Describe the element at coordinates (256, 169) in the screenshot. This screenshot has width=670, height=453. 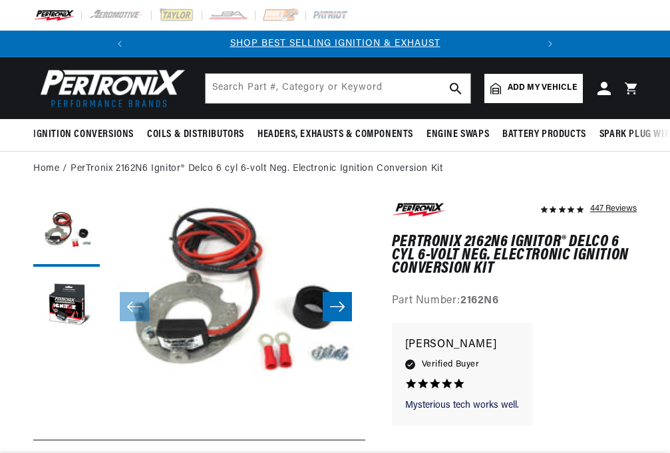
I see `a: PerTronix 2162N6 Ignitor® Delco 6 cyl 6-volt Neg. Electronic Ignition Conversion Kit` at that location.